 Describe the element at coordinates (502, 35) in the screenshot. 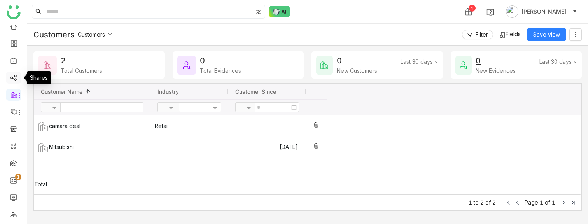

I see `img: fields.svg` at that location.